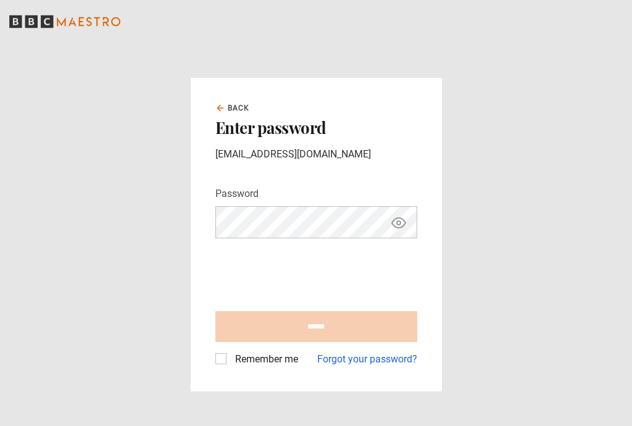 The height and width of the screenshot is (426, 632). What do you see at coordinates (237, 194) in the screenshot?
I see `label: Password` at bounding box center [237, 194].